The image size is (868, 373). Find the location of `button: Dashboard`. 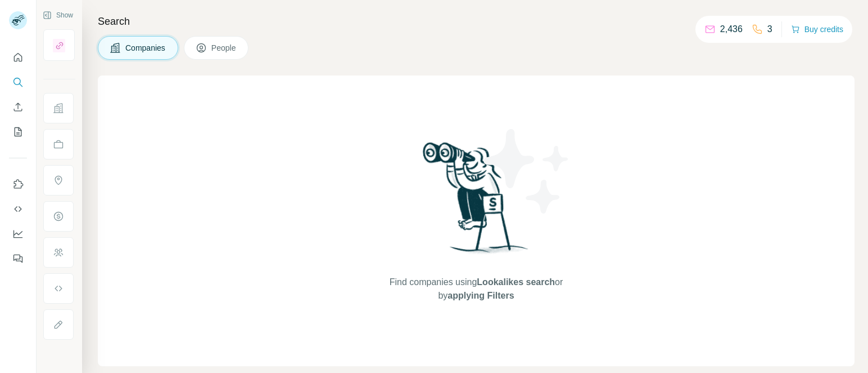

button: Dashboard is located at coordinates (18, 234).